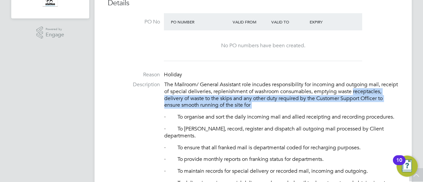  What do you see at coordinates (281, 95) in the screenshot?
I see `p: The Mailroom/ General Assistant role incudes responsibility for incoming and outgoing mail, recei...` at bounding box center [281, 95].